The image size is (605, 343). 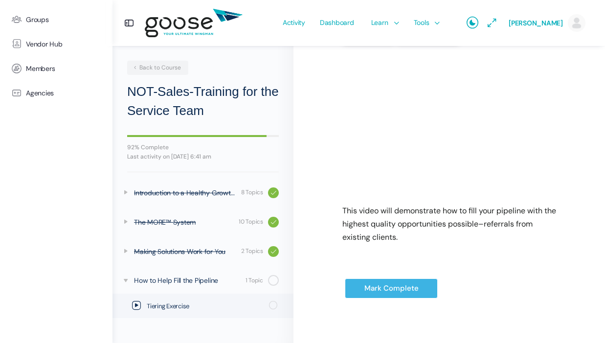 I want to click on div: How to Help Fill the Pipeline, so click(x=188, y=280).